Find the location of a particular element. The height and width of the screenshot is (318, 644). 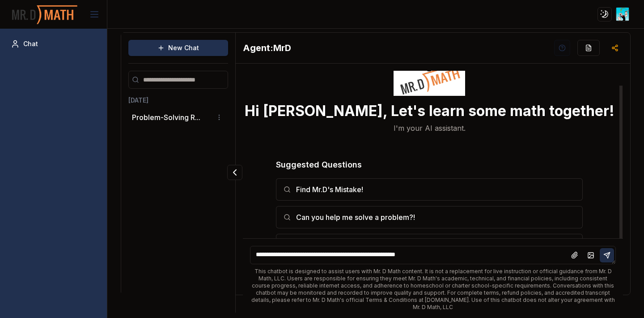

button: Help Videos is located at coordinates (562, 48).